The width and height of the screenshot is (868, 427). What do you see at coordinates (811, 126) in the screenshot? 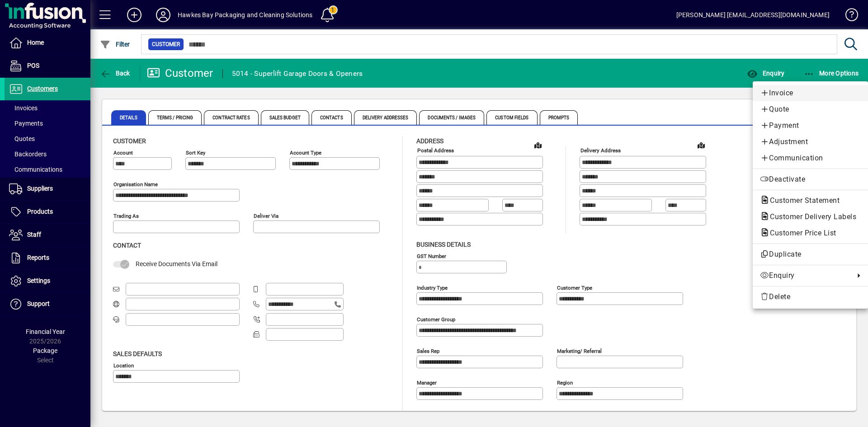
I see `span: Payment` at bounding box center [811, 126].